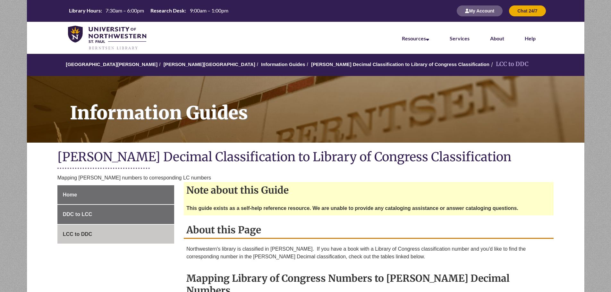 Image resolution: width=611 pixels, height=292 pixels. I want to click on span: 9:00am – 1:00pm, so click(209, 10).